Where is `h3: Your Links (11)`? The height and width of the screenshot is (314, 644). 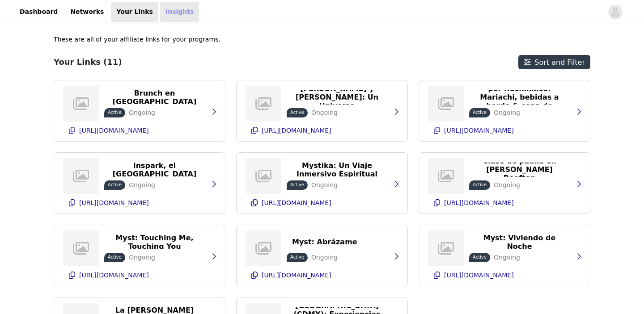
h3: Your Links (11) is located at coordinates (87, 62).